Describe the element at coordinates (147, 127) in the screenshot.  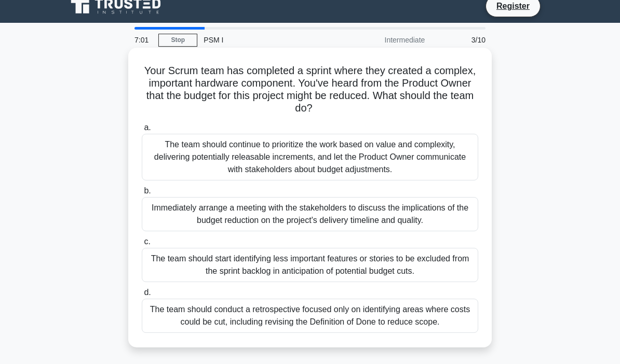
I see `span: a.` at that location.